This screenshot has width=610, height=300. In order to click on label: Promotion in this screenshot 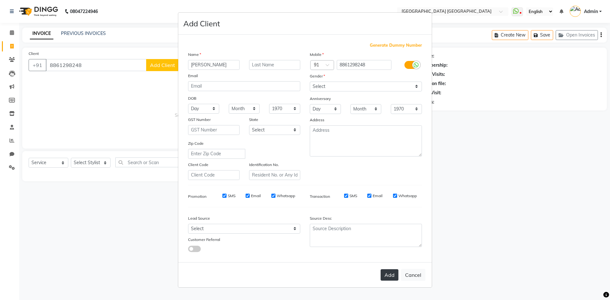, I will do `click(197, 197)`.